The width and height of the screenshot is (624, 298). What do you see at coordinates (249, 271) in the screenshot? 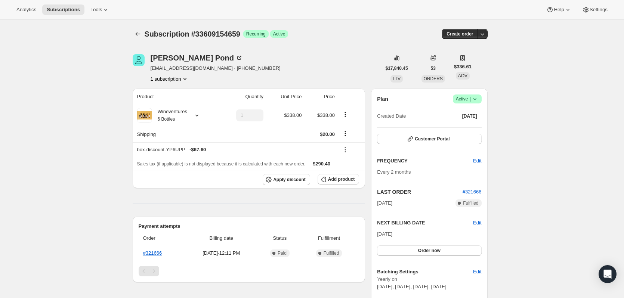
I see `nav: Pagination` at bounding box center [249, 271].